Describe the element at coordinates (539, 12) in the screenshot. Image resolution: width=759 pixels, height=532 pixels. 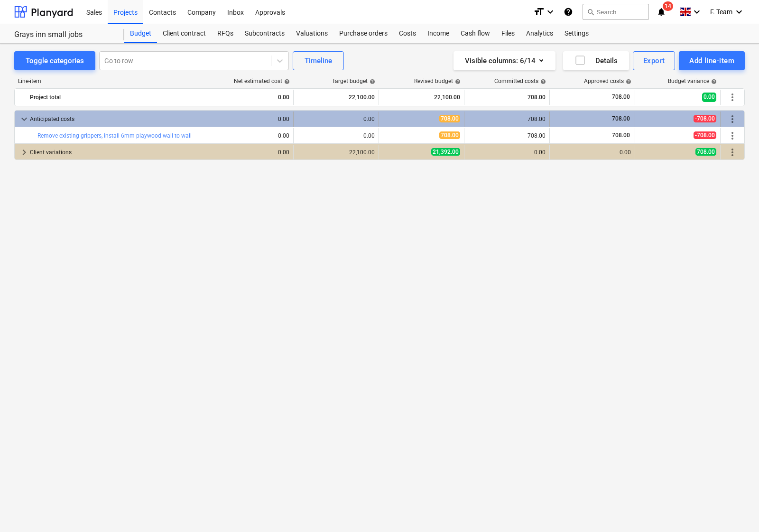
I see `i: format_size` at that location.